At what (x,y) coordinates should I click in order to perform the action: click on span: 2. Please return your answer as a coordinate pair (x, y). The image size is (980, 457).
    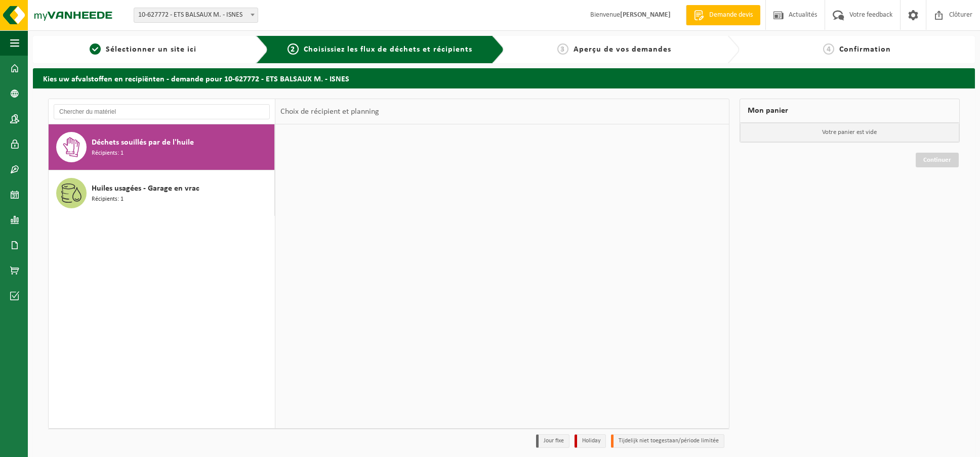
    Looking at the image, I should click on (293, 49).